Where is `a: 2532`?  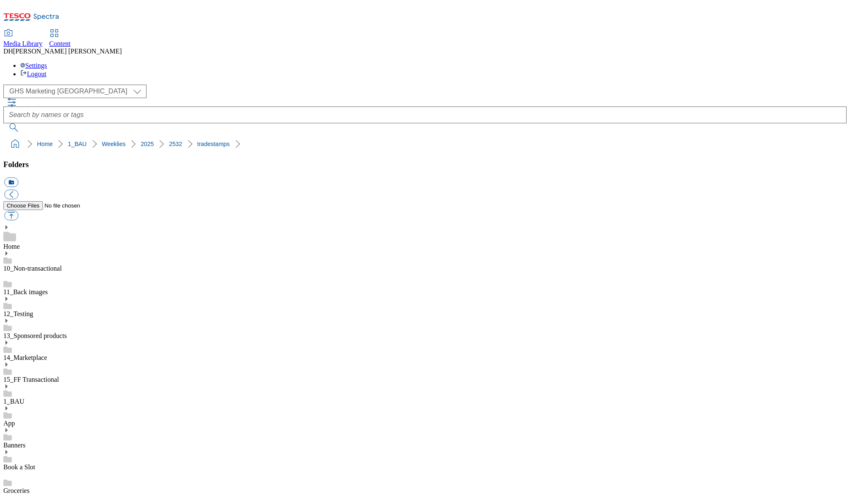 a: 2532 is located at coordinates (175, 144).